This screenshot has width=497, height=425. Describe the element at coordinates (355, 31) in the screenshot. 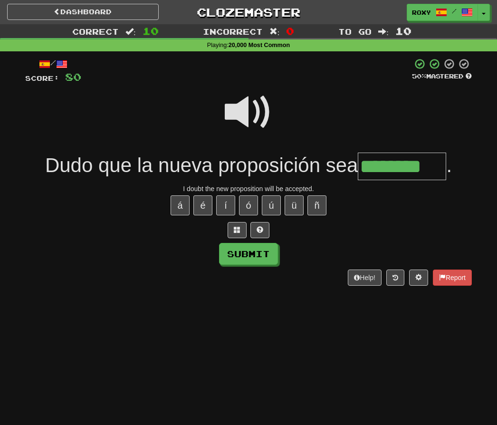

I see `span: To go` at that location.